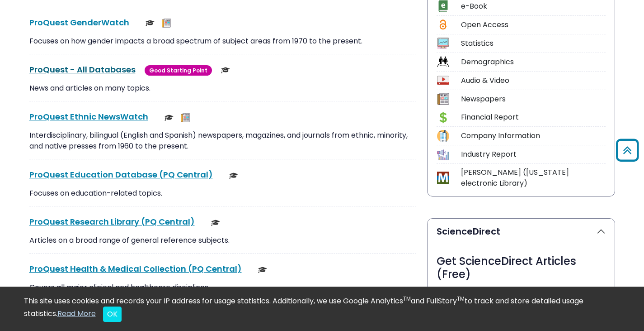 This screenshot has height=331, width=644. I want to click on a: ProQuest Research Library (PQ Central), so click(112, 221).